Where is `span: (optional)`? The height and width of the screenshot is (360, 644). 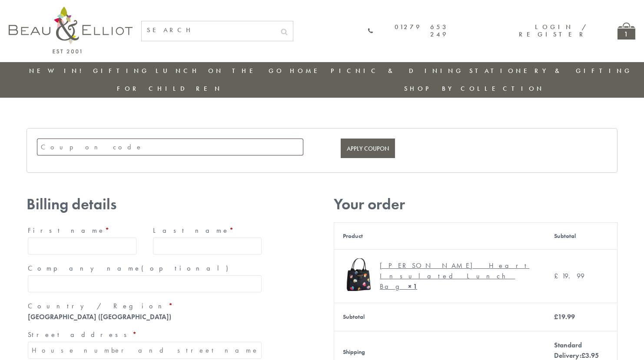 span: (optional) is located at coordinates (187, 268).